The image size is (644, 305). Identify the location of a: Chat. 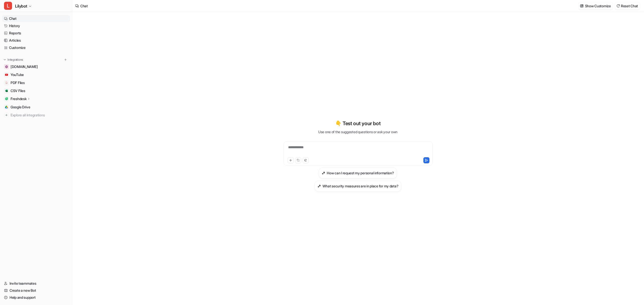
(36, 19).